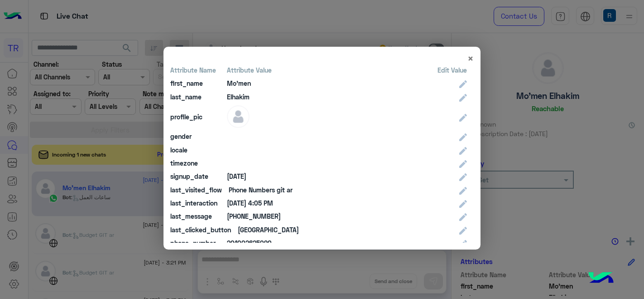  I want to click on div: Edit Value, so click(452, 70).